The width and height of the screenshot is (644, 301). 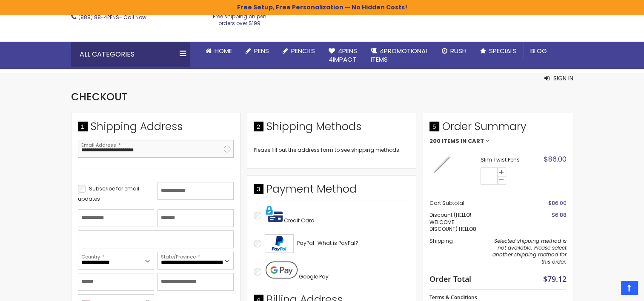 What do you see at coordinates (314, 276) in the screenshot?
I see `span: Google Pay` at bounding box center [314, 276].